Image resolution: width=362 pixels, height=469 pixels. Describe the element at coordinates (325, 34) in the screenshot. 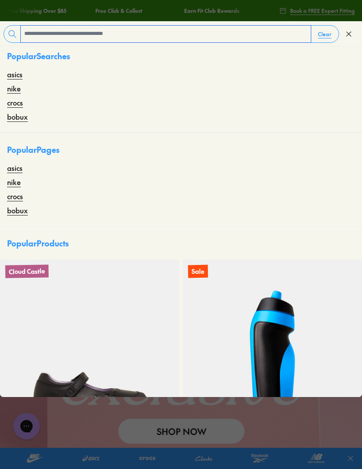

I see `button: Clear` at that location.